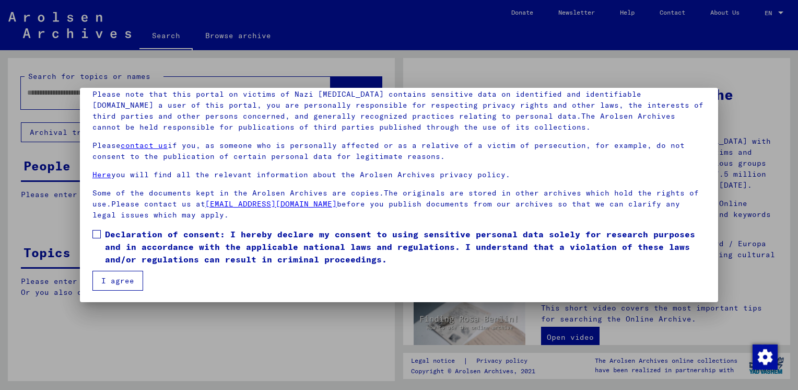  Describe the element at coordinates (765, 357) in the screenshot. I see `img: Change consent` at that location.